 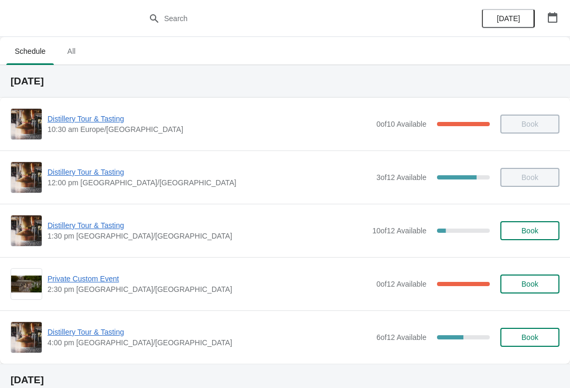 What do you see at coordinates (26, 337) in the screenshot?
I see `img: Distillery Tour & Tasting | | 4:00 pm Europe/London` at bounding box center [26, 337].